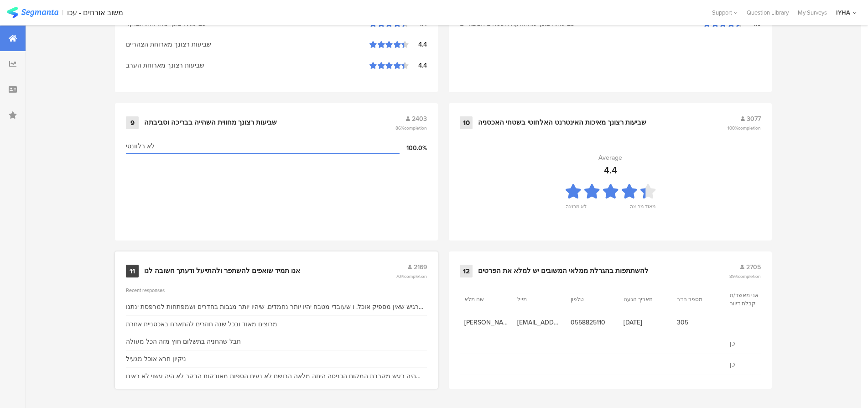 The width and height of the screenshot is (868, 408). What do you see at coordinates (276, 307) in the screenshot?
I see `div: מרגיש שאין מספיק אוכל. ו שעובדי מטבח יהיו יותר נחמדים. שיהיו יותר מגבות בחדרים ושמפתחות למרפסת ינ...` at bounding box center [276, 307].